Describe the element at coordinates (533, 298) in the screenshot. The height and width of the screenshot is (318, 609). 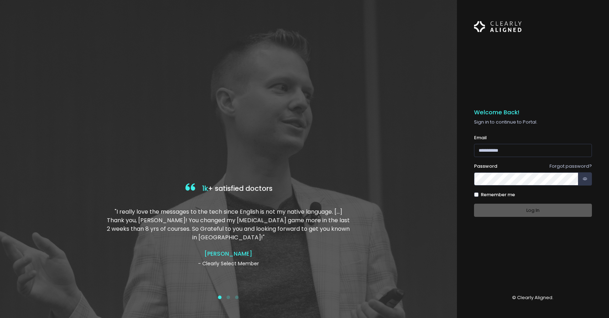
I see `p: © Clearly Aligned.` at that location.